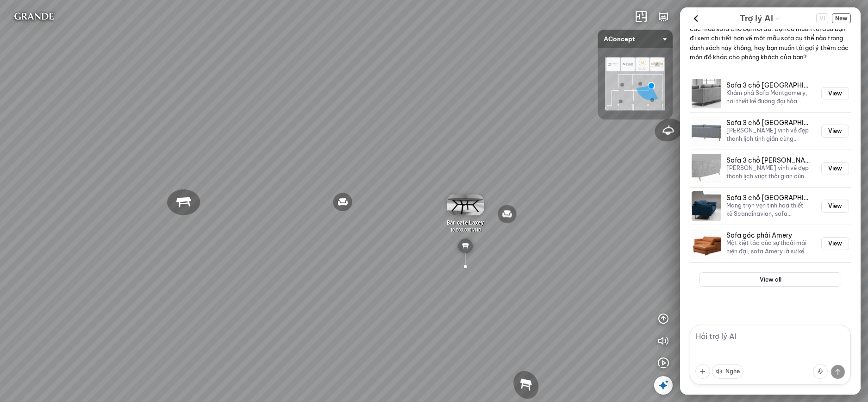 The image size is (868, 402). I want to click on span: Bàn cafe Laxey, so click(465, 222).